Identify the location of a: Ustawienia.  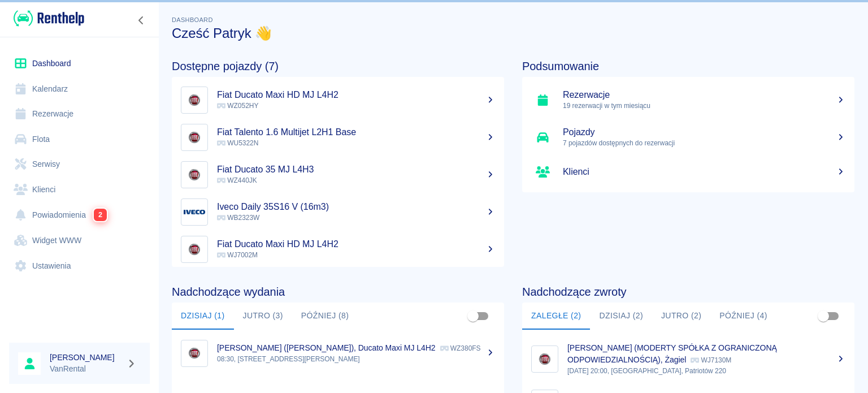
(79, 265).